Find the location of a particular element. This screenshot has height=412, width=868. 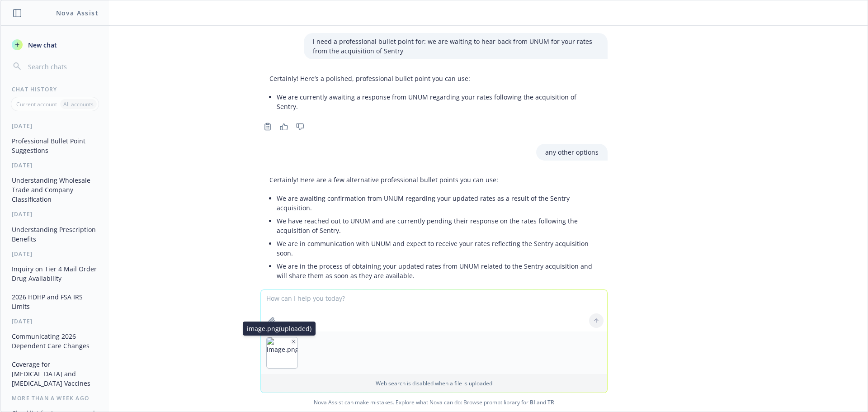

button: Communicating 2026 Dependent Care Changes is located at coordinates (54, 341).